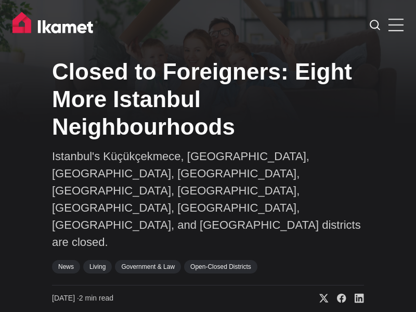  I want to click on a: Government & Law, so click(148, 267).